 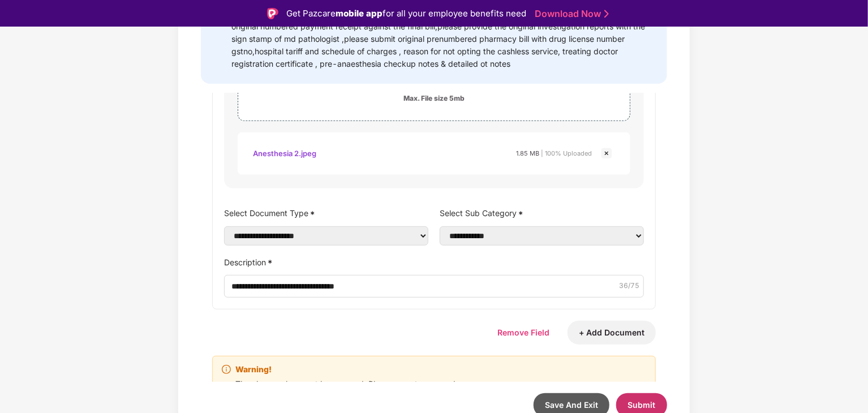 What do you see at coordinates (642, 405) in the screenshot?
I see `span: Submit` at bounding box center [642, 405].